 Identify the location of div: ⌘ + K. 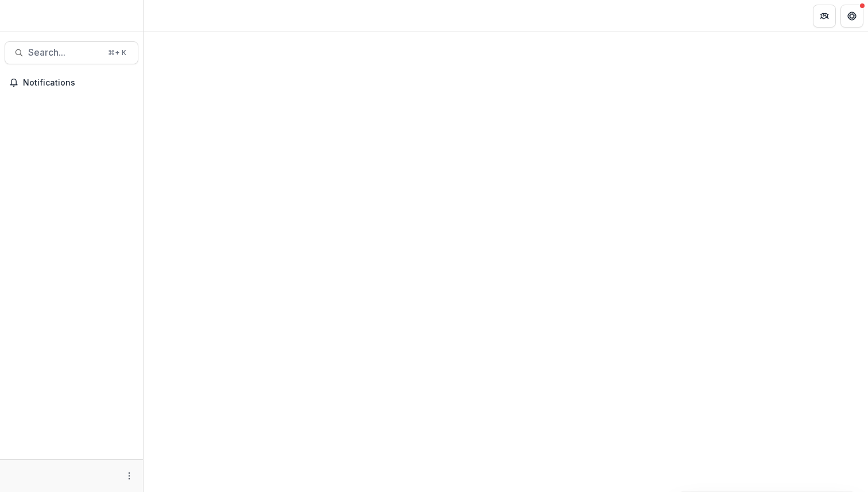
(117, 53).